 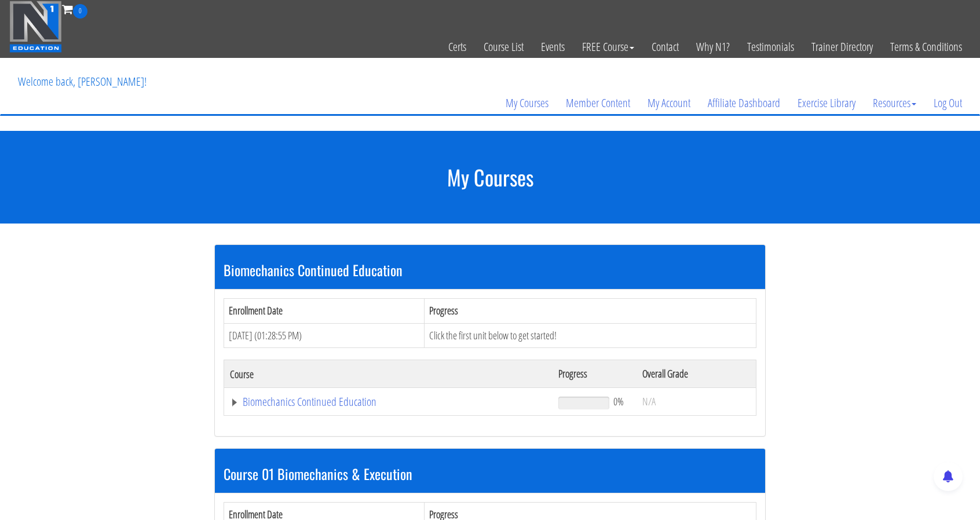 What do you see at coordinates (553, 47) in the screenshot?
I see `a: Events` at bounding box center [553, 47].